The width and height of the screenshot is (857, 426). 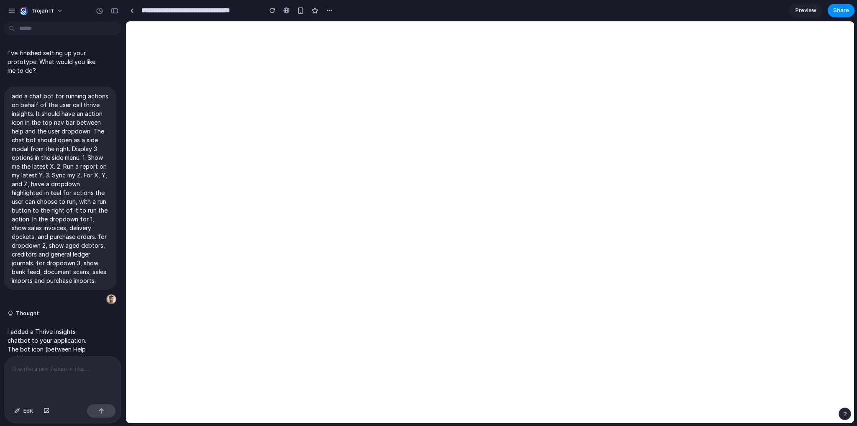 I want to click on span: Trojan IT, so click(x=43, y=11).